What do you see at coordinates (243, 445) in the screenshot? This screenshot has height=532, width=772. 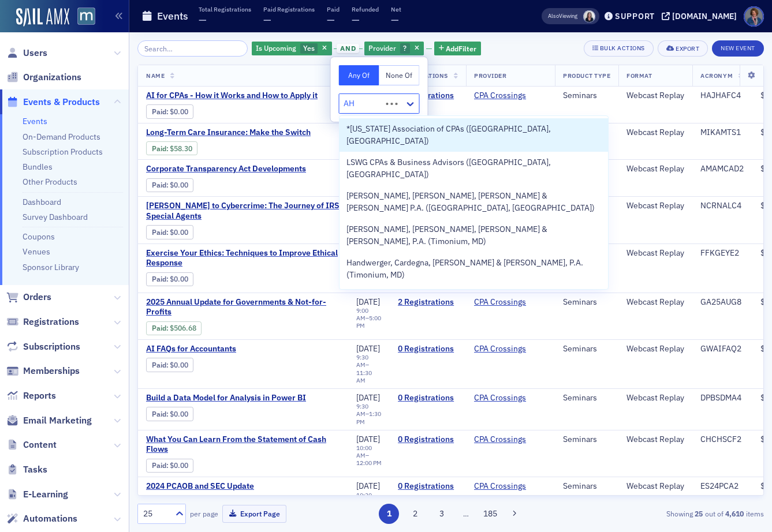 I see `a: What You Can Learn From the Statement of Cash Flows` at bounding box center [243, 445].